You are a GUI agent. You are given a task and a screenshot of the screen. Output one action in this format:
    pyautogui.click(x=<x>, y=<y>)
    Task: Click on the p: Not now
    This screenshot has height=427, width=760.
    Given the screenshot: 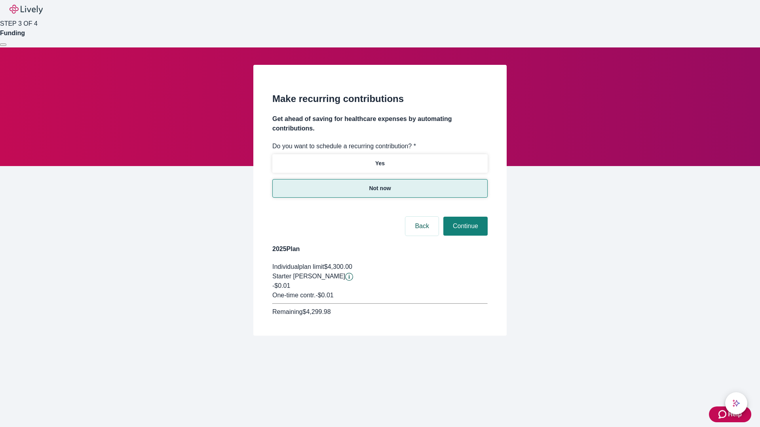 What is the action you would take?
    pyautogui.click(x=380, y=188)
    